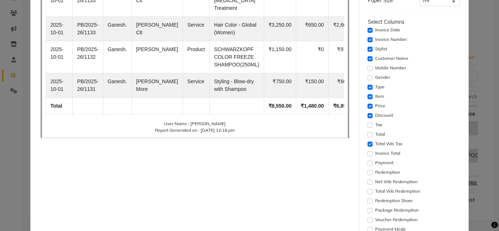  What do you see at coordinates (236, 29) in the screenshot?
I see `td: Hair Color - Global (Women)` at bounding box center [236, 29].